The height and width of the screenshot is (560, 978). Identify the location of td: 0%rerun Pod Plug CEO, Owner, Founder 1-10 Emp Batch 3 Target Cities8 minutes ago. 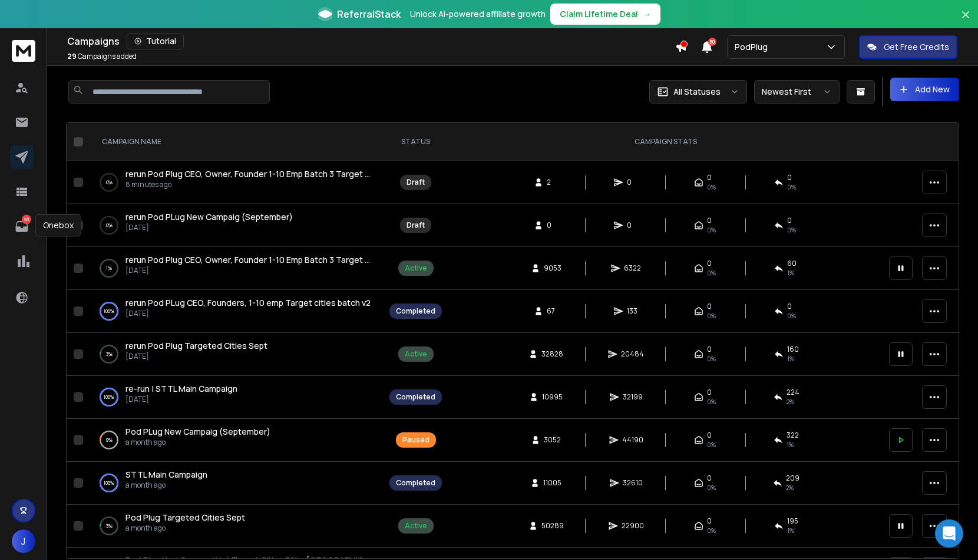
(235, 183).